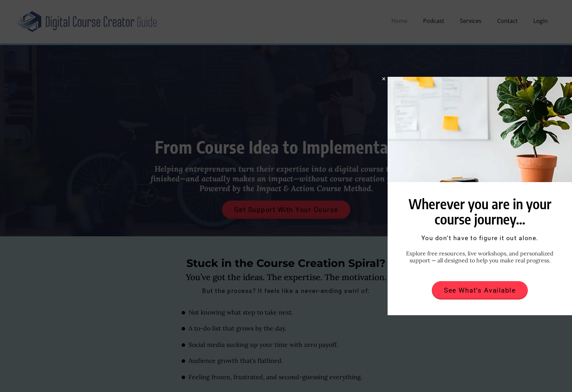  I want to click on span: See What’s Available, so click(480, 290).